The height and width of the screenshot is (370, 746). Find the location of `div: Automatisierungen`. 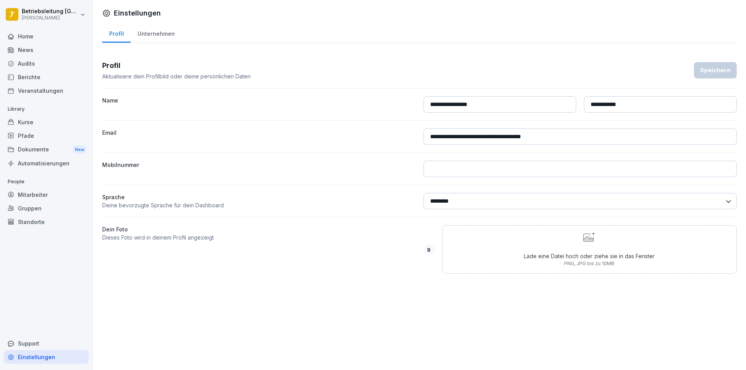

div: Automatisierungen is located at coordinates (46, 163).